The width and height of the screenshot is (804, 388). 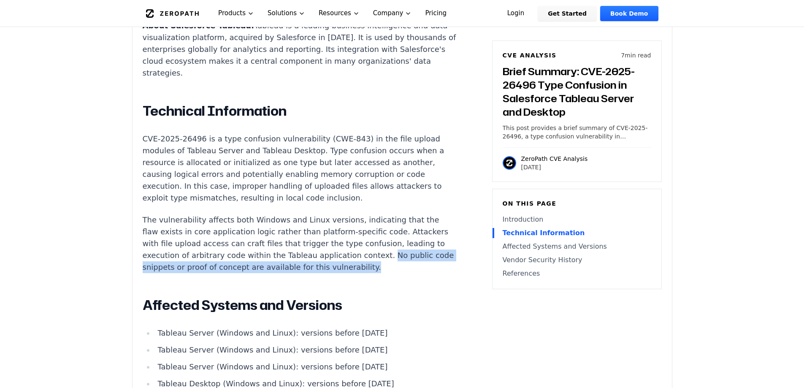 I want to click on h6: CVE Analysis, so click(x=530, y=55).